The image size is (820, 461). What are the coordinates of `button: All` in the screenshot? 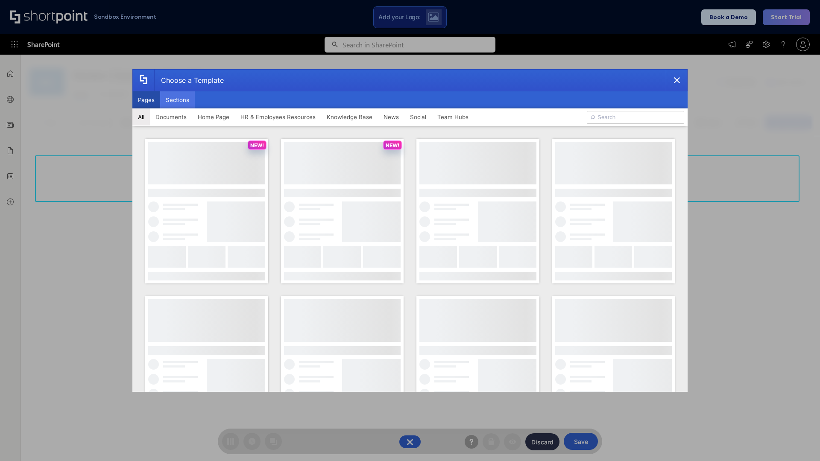 It's located at (141, 117).